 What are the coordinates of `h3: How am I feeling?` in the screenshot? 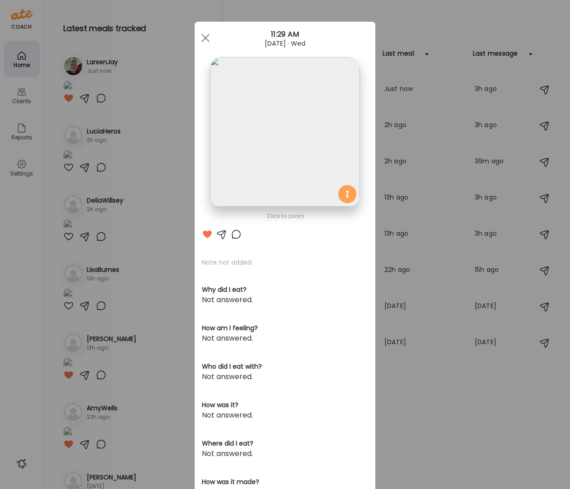 It's located at (285, 328).